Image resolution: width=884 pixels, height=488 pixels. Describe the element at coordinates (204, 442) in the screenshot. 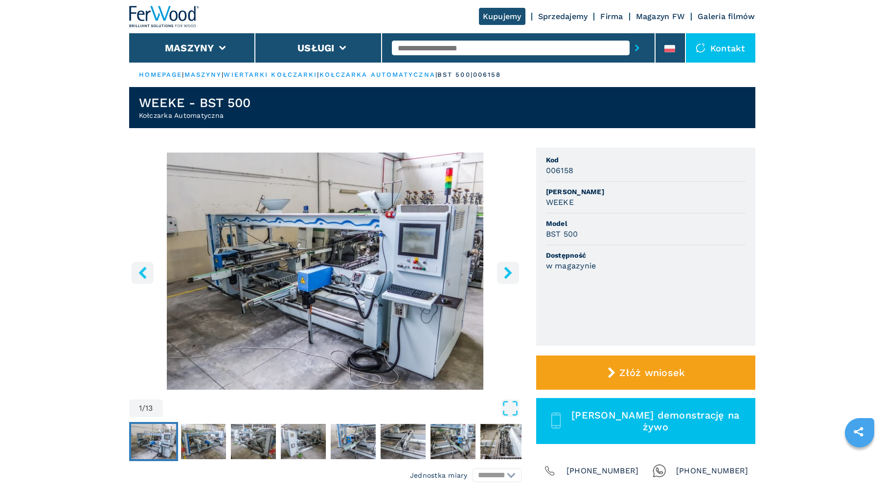

I see `img: 0de1b2a8447f1eb50b8e4a81adb3c1e7` at that location.